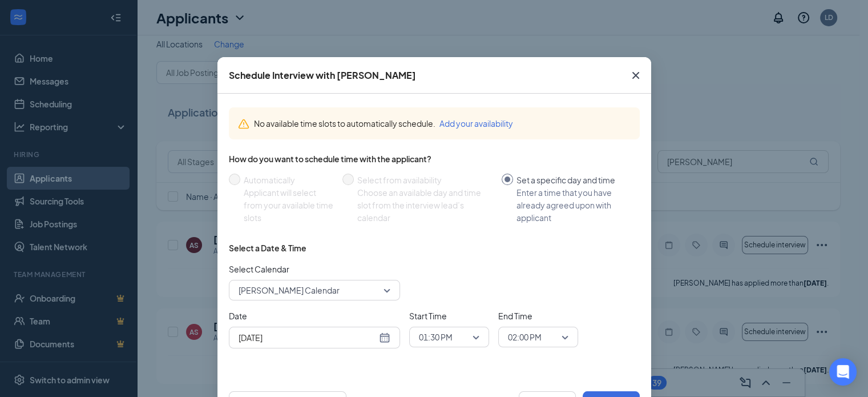 This screenshot has width=868, height=397. What do you see at coordinates (288, 205) in the screenshot?
I see `div: Applicant will select from your available time slots` at bounding box center [288, 205].